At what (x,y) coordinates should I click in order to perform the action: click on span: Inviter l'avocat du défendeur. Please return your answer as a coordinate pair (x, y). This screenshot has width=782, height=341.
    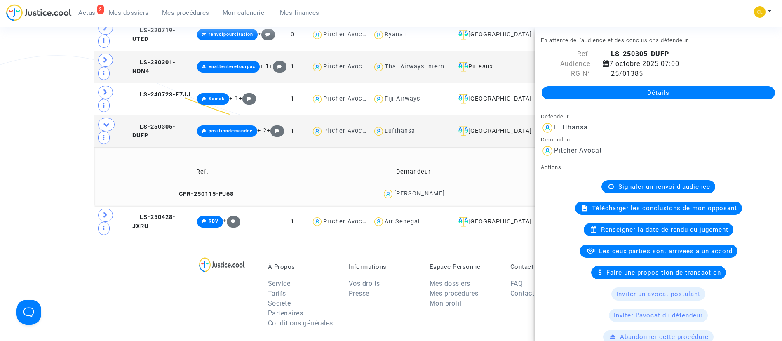
    Looking at the image, I should click on (658, 315).